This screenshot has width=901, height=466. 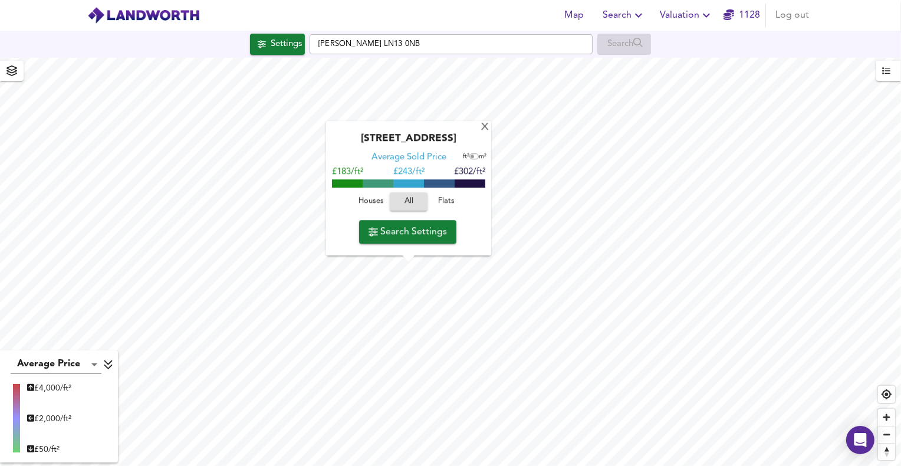 What do you see at coordinates (143, 15) in the screenshot?
I see `img: logo` at bounding box center [143, 15].